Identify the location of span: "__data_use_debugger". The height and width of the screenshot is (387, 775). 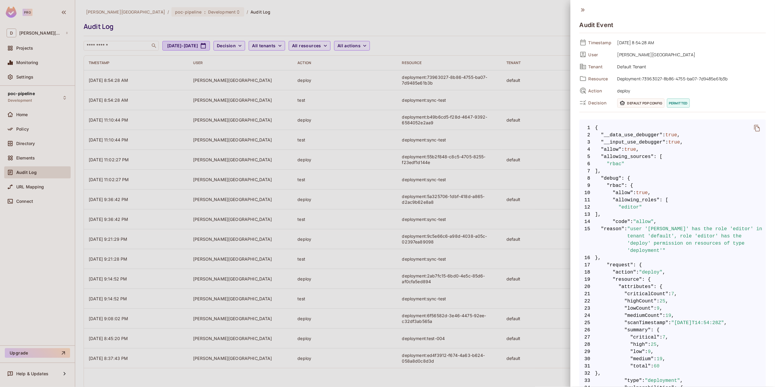
(632, 135).